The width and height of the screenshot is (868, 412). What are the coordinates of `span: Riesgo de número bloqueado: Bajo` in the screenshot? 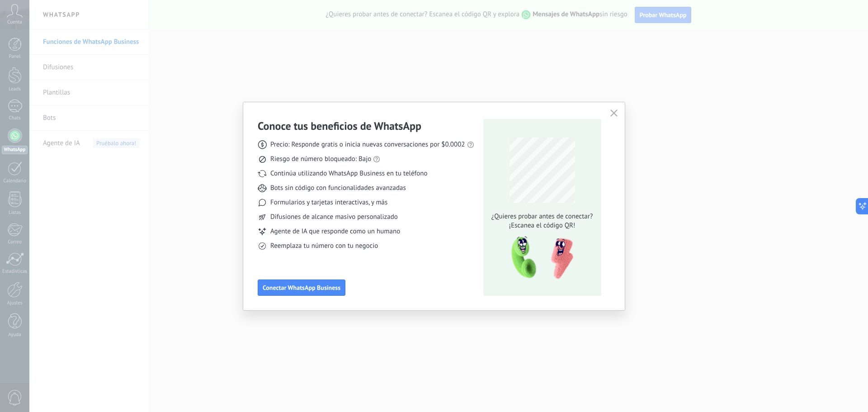 It's located at (320, 159).